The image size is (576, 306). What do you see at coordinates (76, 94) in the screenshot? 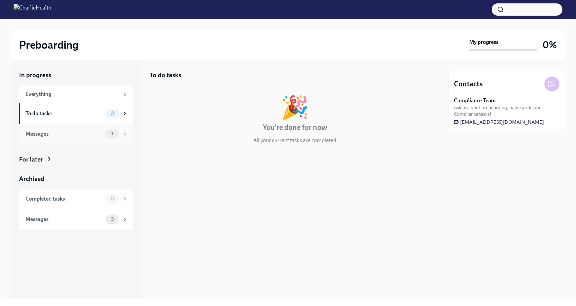
I see `a: Everything` at bounding box center [76, 94].